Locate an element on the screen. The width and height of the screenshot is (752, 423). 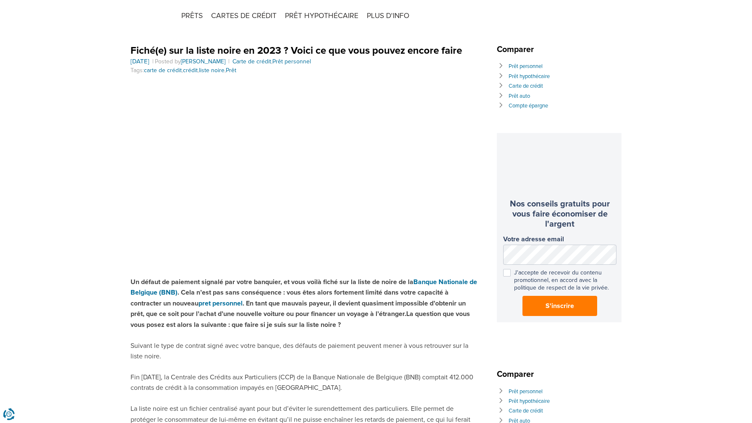
a: Prêt auto is located at coordinates (519, 96).